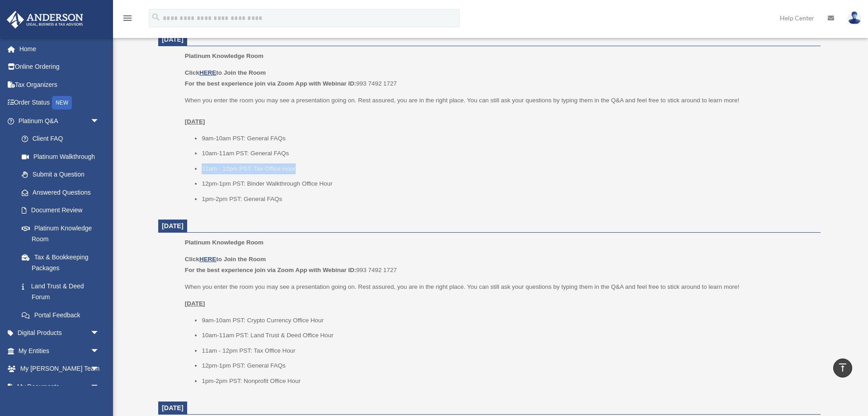 This screenshot has height=416, width=868. I want to click on a: Document Review, so click(63, 210).